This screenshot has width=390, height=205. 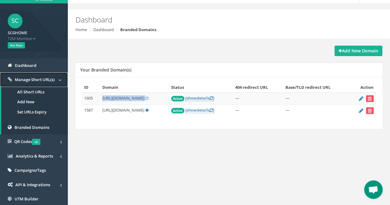 What do you see at coordinates (147, 98) in the screenshot?
I see `a: Set Default` at bounding box center [147, 98].